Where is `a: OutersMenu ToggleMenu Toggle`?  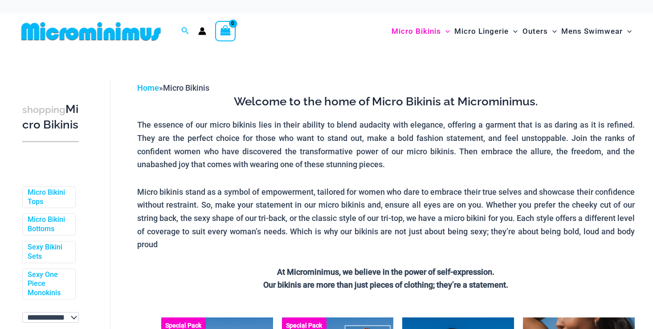
a: OutersMenu ToggleMenu Toggle is located at coordinates (539, 31).